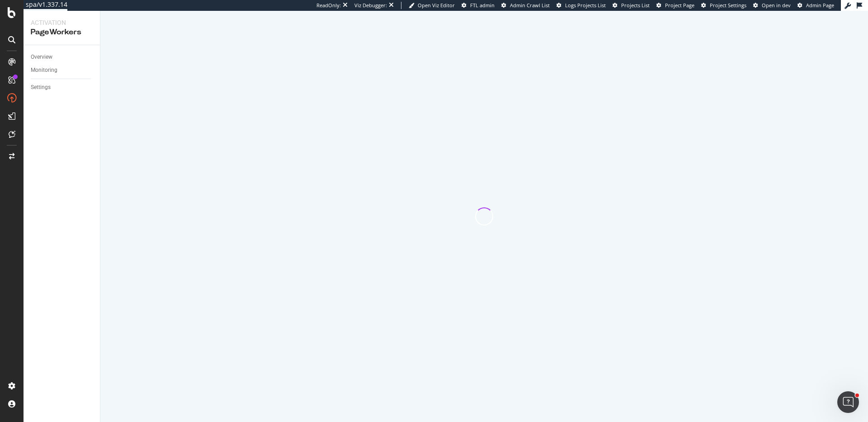  Describe the element at coordinates (62, 70) in the screenshot. I see `a: Monitoring` at that location.